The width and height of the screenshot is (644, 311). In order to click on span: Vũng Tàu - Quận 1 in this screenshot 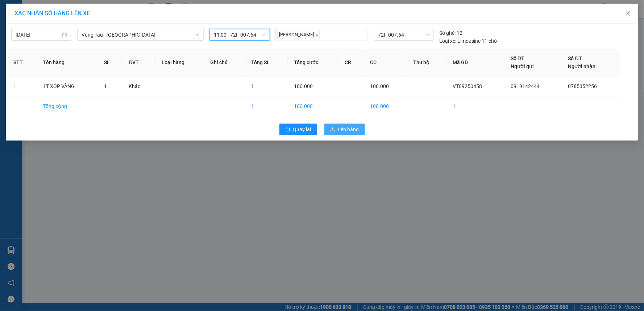, I will do `click(140, 35)`.